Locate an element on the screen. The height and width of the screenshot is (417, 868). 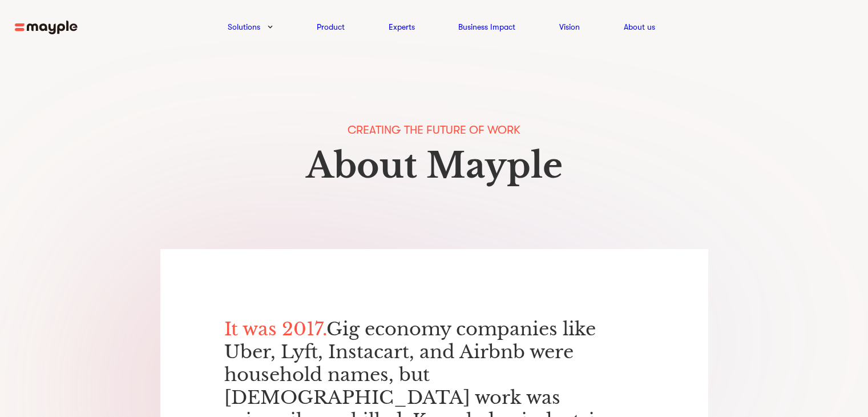
a: Vision is located at coordinates (570, 27).